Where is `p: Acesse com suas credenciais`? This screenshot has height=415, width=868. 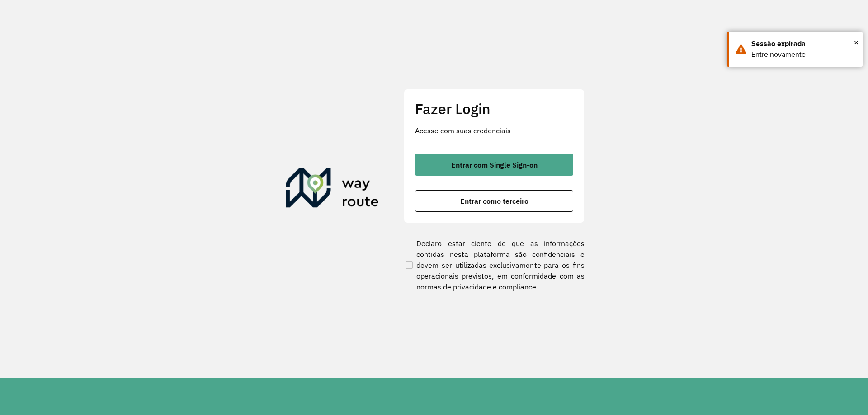
p: Acesse com suas credenciais is located at coordinates (494, 131).